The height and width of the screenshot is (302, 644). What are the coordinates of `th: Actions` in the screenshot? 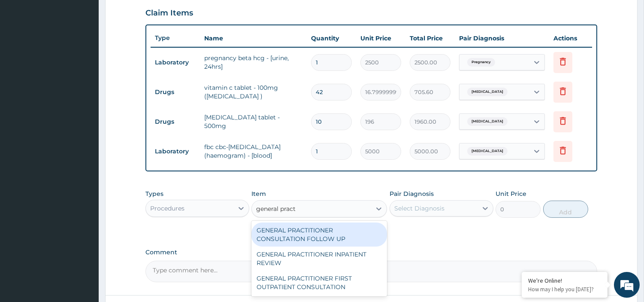 It's located at (571, 38).